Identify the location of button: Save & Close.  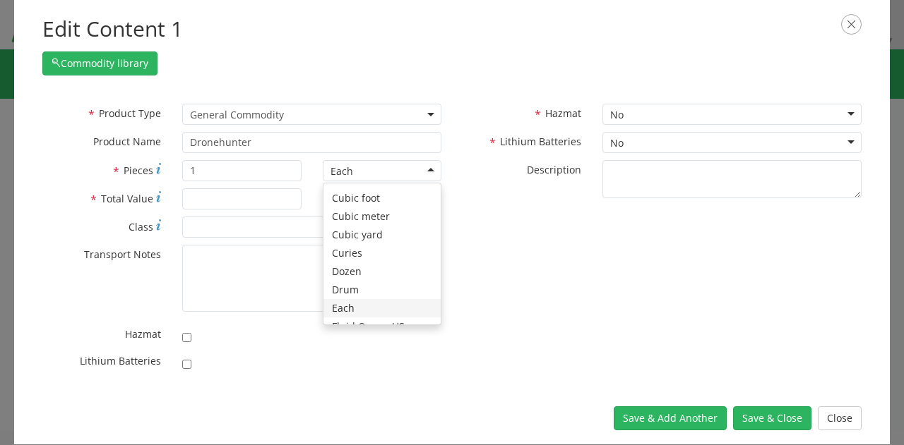
(772, 419).